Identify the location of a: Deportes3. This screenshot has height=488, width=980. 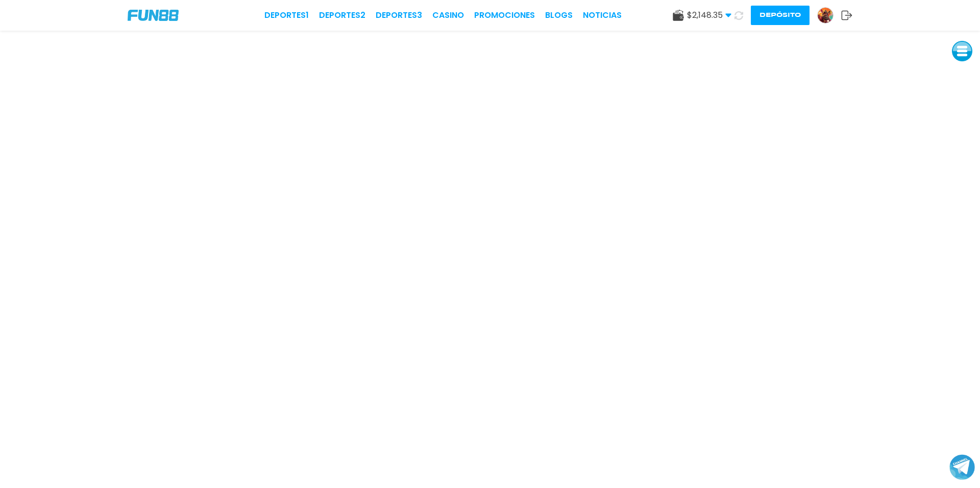
(399, 16).